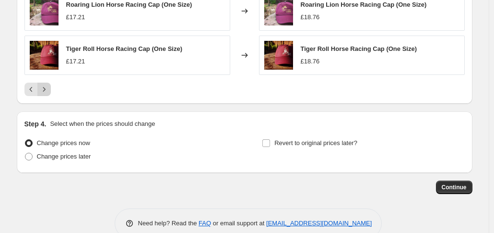  Describe the element at coordinates (102, 124) in the screenshot. I see `p: Select when the prices should change` at that location.